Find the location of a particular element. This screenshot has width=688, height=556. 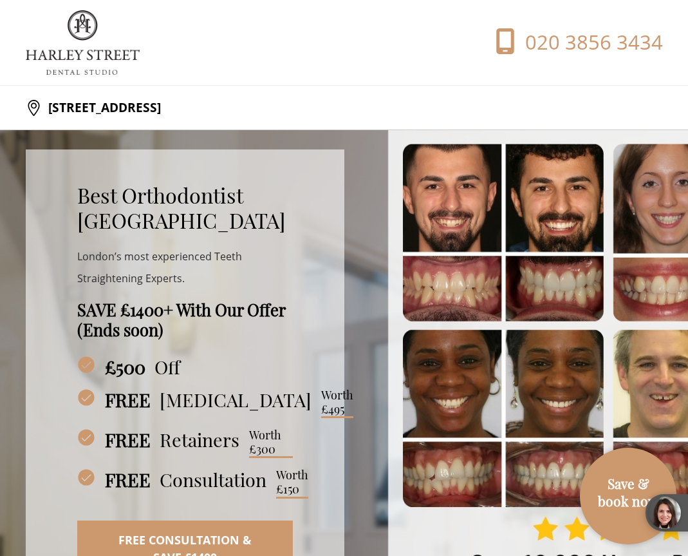

h3: Off is located at coordinates (185, 366).